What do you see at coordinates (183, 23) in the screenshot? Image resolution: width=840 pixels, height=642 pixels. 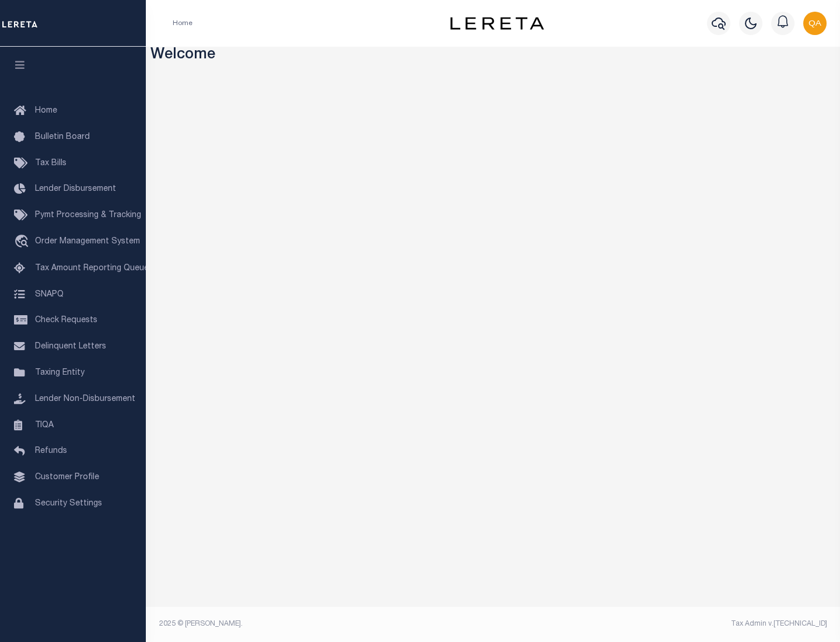 I see `li: Home` at bounding box center [183, 23].